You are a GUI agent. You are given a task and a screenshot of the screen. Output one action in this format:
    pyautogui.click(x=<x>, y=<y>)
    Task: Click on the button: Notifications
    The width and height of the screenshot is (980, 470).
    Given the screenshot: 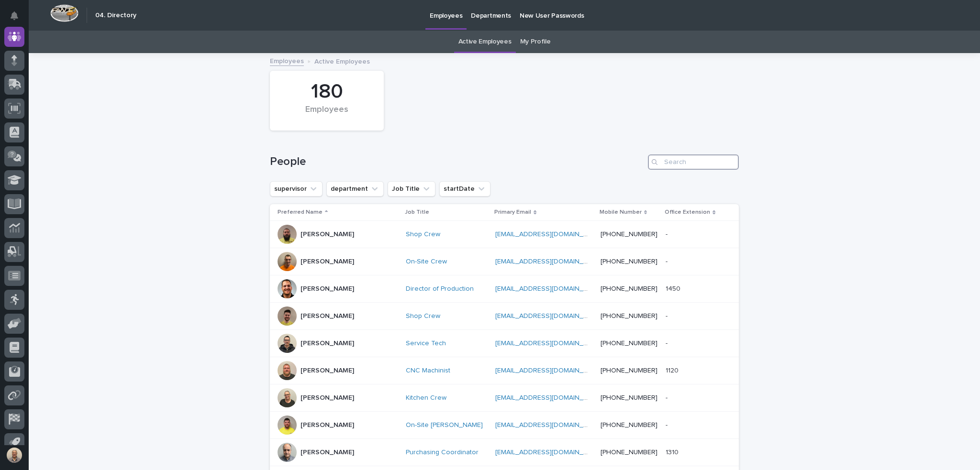 What is the action you would take?
    pyautogui.click(x=15, y=16)
    